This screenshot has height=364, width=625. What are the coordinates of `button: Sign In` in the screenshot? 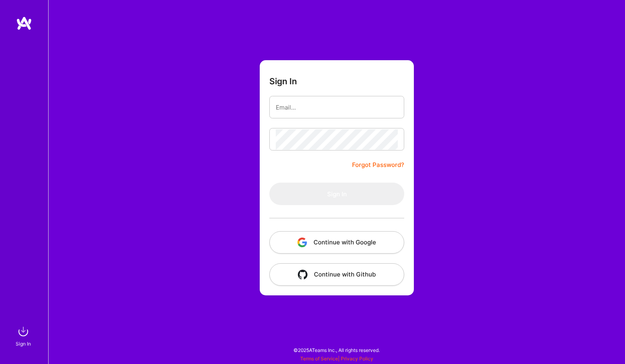 It's located at (337, 194).